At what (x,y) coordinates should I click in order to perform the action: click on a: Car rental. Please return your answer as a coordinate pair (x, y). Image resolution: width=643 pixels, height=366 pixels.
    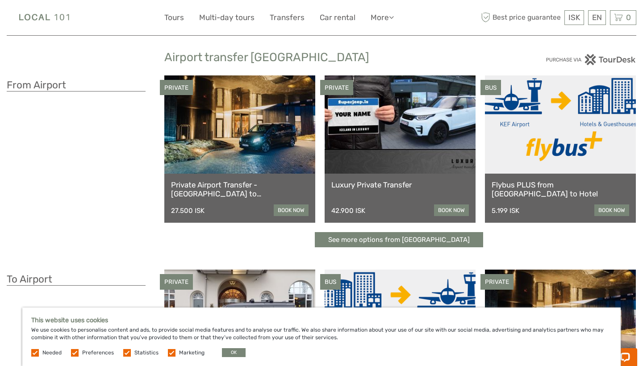
    Looking at the image, I should click on (338, 17).